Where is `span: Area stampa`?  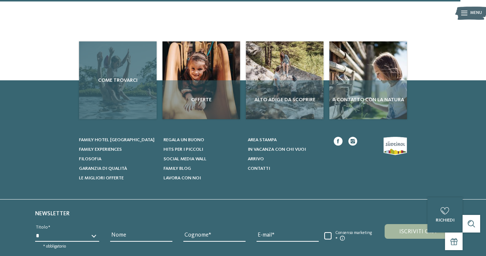
span: Area stampa is located at coordinates (262, 140).